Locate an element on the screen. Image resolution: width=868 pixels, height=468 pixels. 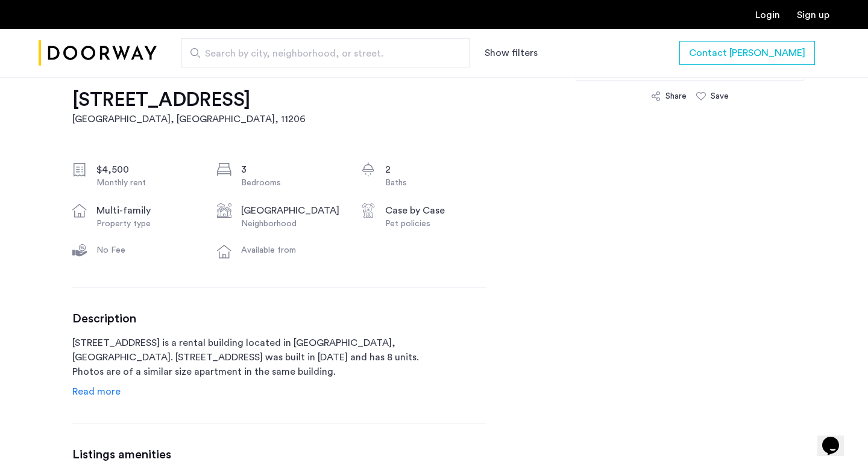
div: Monthly rent is located at coordinates (147, 183).